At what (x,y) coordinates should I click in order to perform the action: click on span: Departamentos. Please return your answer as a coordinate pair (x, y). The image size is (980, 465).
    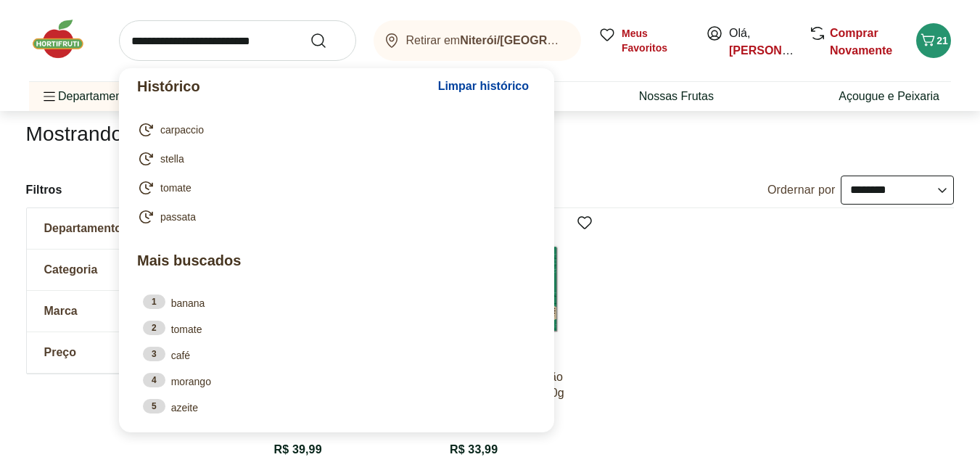
    Looking at the image, I should click on (89, 97).